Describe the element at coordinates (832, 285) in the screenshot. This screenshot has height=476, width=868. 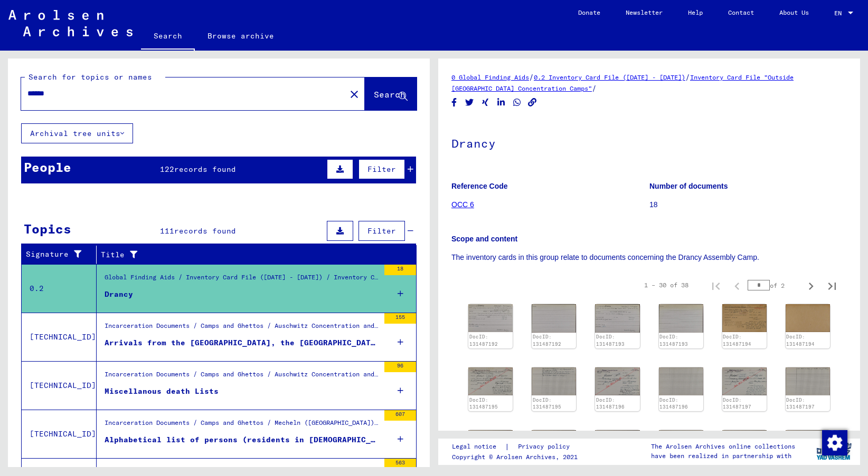
I see `button: Last page` at that location.